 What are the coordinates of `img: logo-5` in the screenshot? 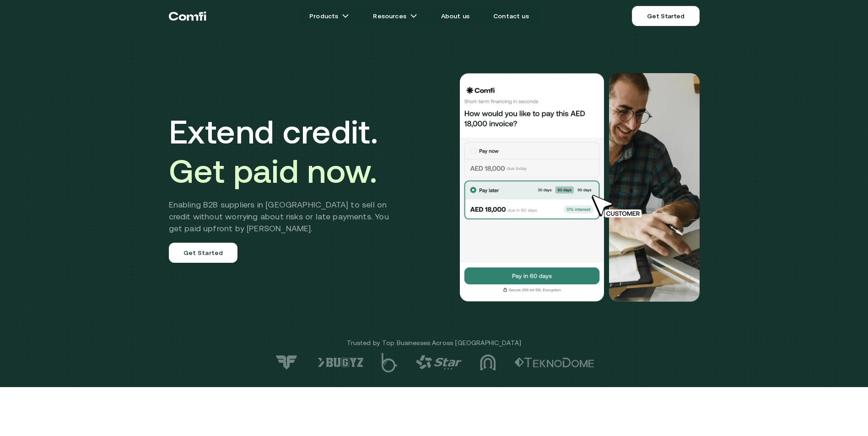 It's located at (389, 362).